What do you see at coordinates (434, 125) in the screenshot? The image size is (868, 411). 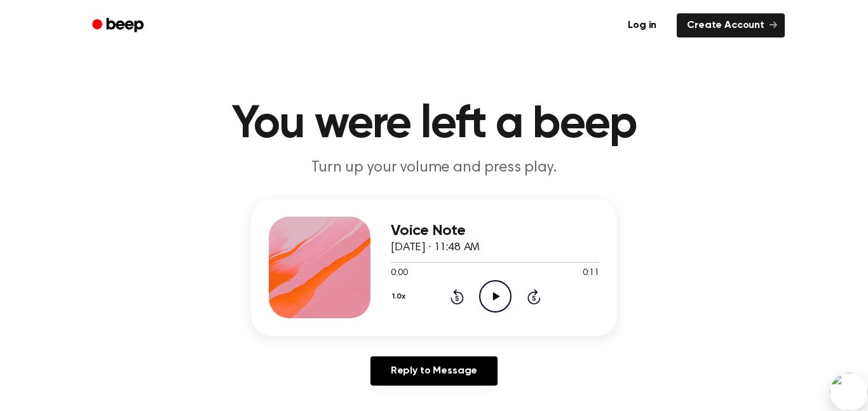 I see `h1: You were left a beep` at bounding box center [434, 125].